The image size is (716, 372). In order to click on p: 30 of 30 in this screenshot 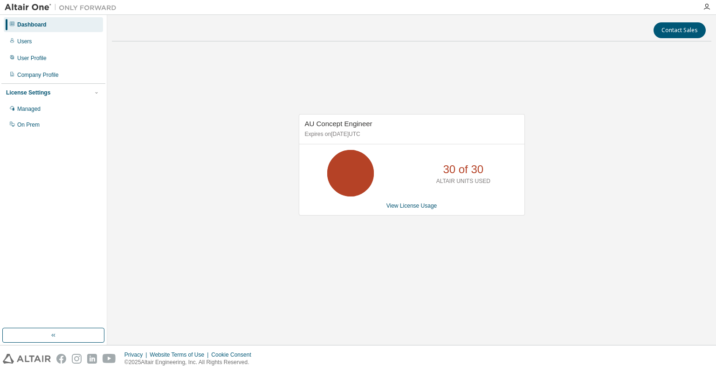, I will do `click(463, 170)`.